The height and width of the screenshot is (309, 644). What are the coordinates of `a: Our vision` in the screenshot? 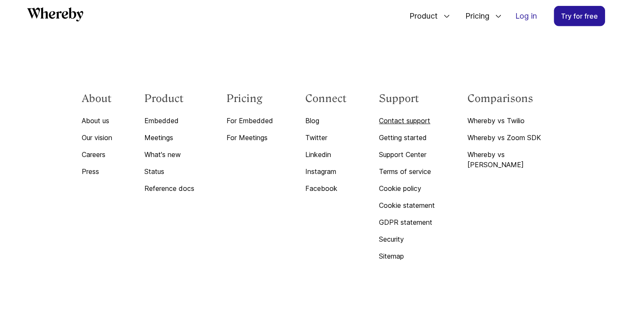 It's located at (97, 137).